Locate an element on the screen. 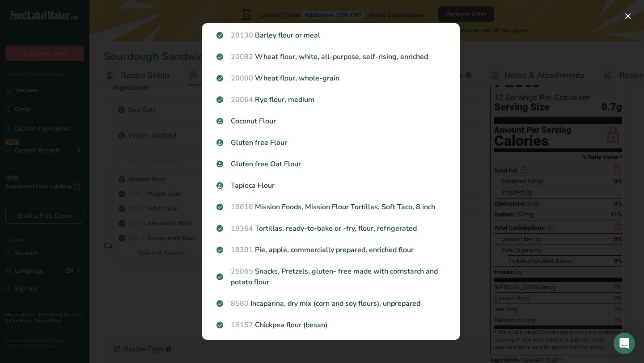  span: 20082 is located at coordinates (242, 57).